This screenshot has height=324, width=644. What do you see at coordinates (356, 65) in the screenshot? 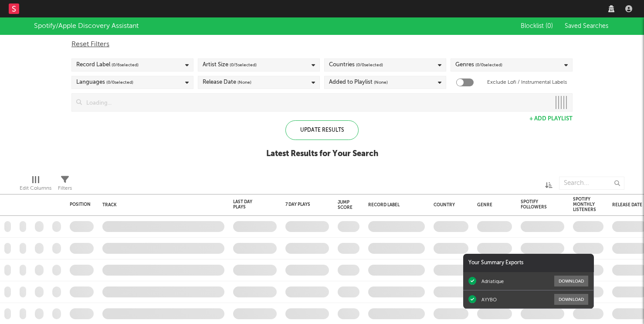
I see `div: Countries` at bounding box center [356, 65].